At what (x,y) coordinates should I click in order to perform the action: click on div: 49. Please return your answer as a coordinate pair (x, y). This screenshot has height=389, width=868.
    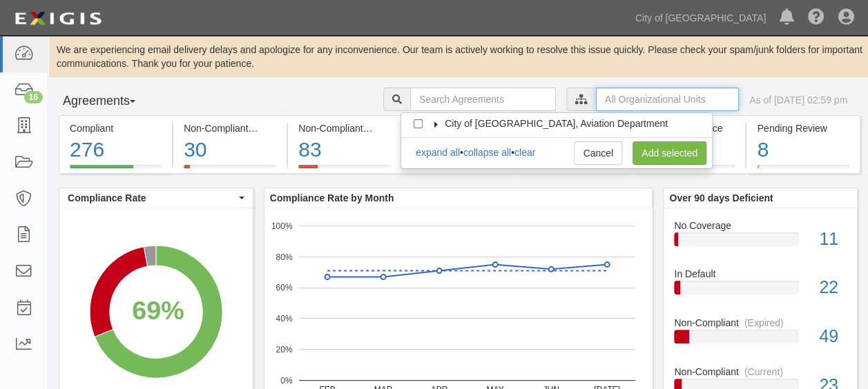
    Looking at the image, I should click on (833, 336).